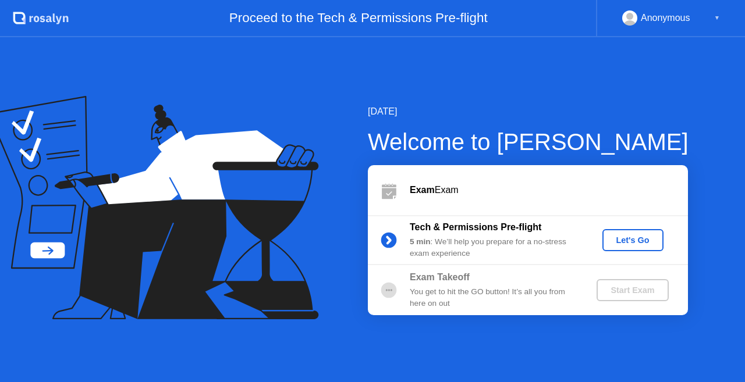  What do you see at coordinates (493, 248) in the screenshot?
I see `div: : We’ll help you prepare for a no-stress exam experience` at bounding box center [493, 248].